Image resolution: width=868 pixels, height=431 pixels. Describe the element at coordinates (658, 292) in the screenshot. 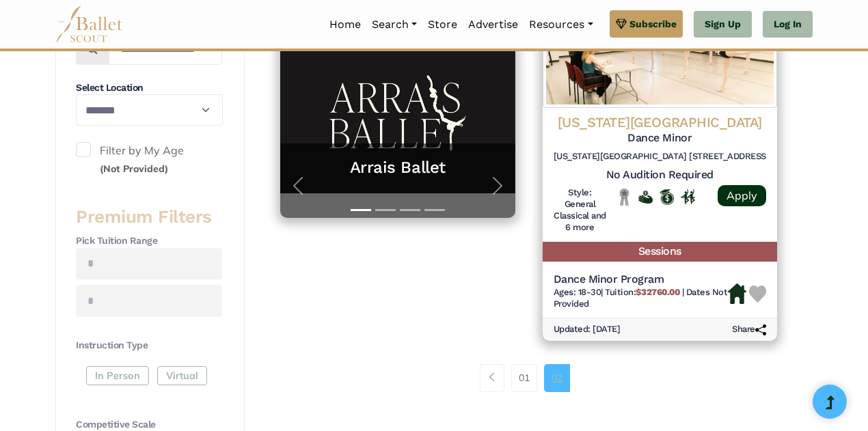

I see `b: $32760.00` at that location.